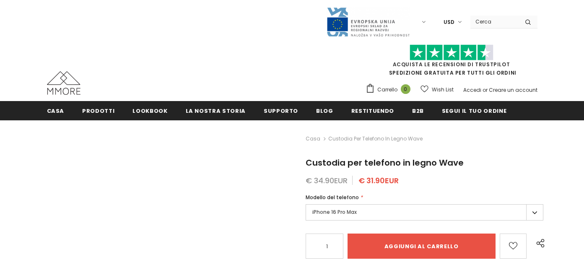 The width and height of the screenshot is (584, 265). Describe the element at coordinates (216, 110) in the screenshot. I see `a: La nostra storia` at that location.